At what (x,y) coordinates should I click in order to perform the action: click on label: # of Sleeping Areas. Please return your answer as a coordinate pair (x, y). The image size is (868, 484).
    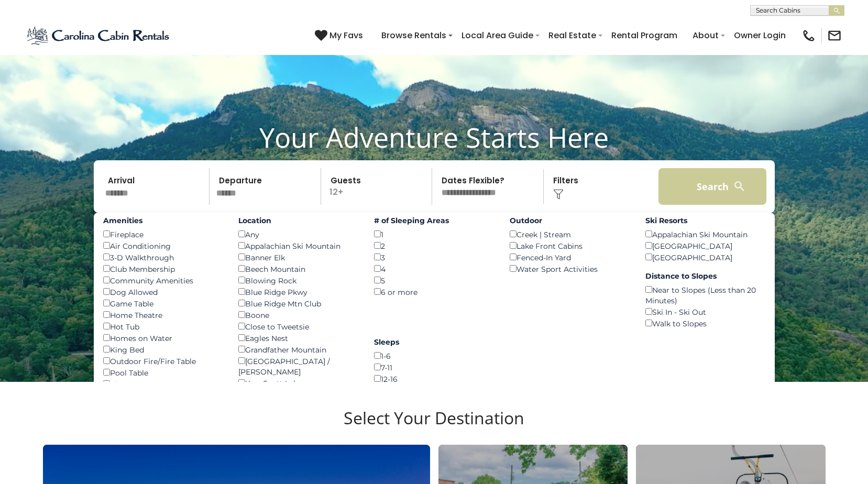
    Looking at the image, I should click on (434, 221).